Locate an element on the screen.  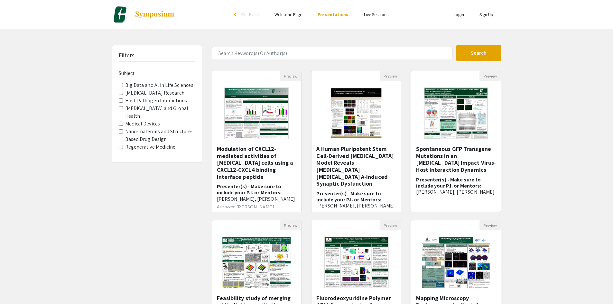
img: <p>Modulation of CXCL12-mediated activities of metastatic breast cancer cells using a CXCL12-CXCL... is located at coordinates (256, 113).